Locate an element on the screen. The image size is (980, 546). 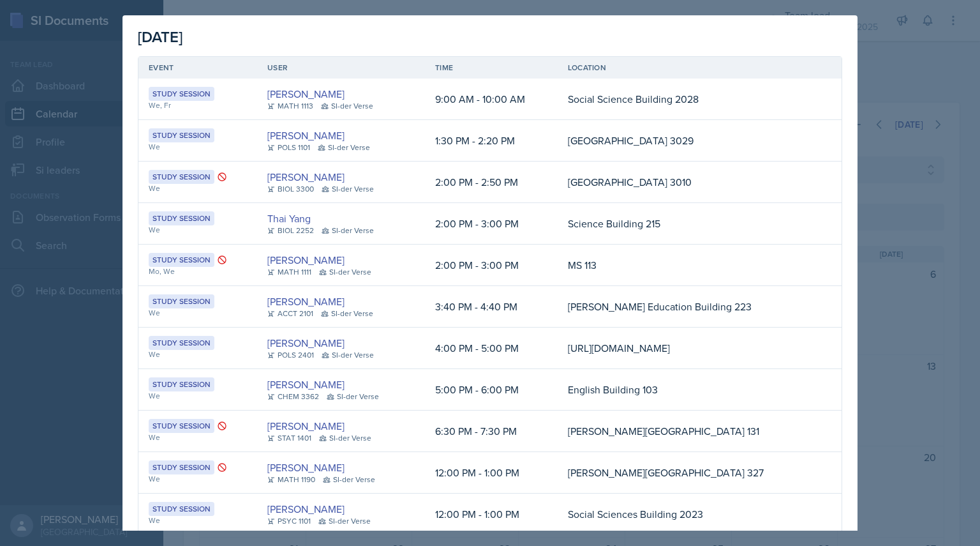
th: User is located at coordinates (341, 68).